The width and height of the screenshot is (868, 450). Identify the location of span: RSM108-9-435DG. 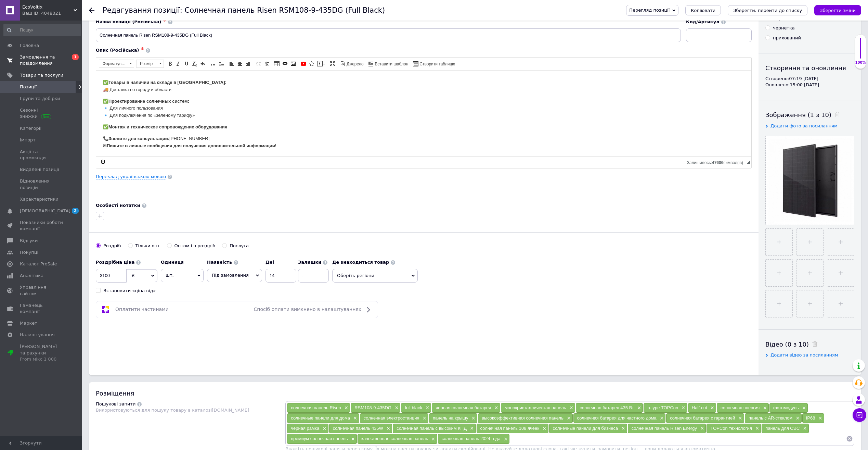
(373, 407).